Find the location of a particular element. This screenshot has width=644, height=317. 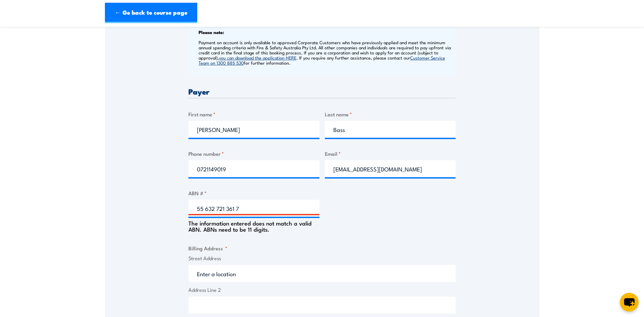

legend: Billing Address is located at coordinates (208, 248).